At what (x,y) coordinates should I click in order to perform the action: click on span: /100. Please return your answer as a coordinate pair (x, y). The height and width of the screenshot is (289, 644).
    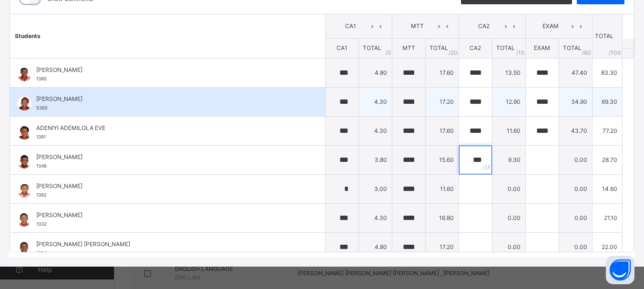
    Looking at the image, I should click on (615, 53).